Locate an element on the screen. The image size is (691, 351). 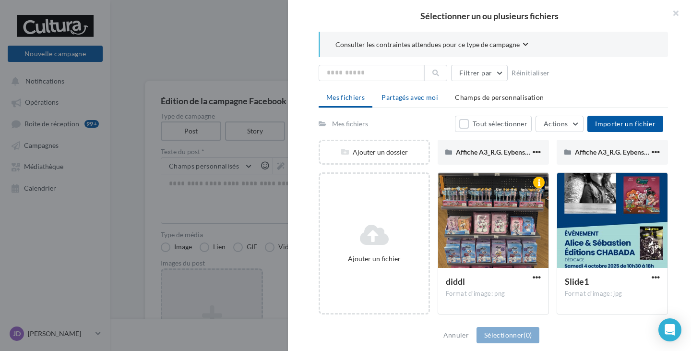
button: Importer un fichier is located at coordinates (625, 124).